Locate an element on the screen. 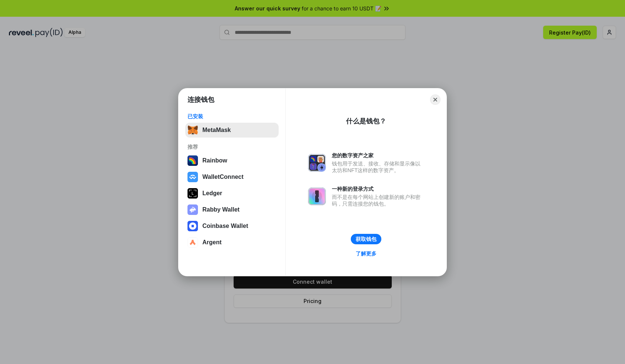 The image size is (625, 364). div: 推荐 is located at coordinates (232, 147).